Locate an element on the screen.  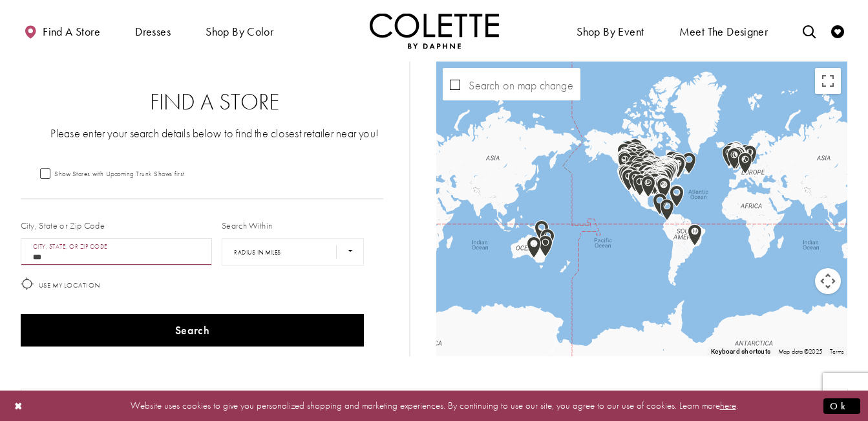
a: Find a store is located at coordinates (62, 30).